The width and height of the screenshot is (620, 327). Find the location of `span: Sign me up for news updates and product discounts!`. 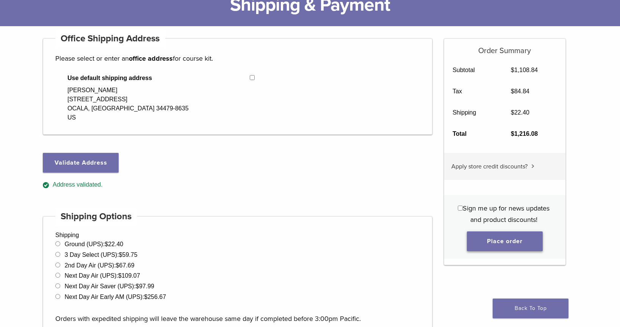

span: Sign me up for news updates and product discounts! is located at coordinates (506, 214).